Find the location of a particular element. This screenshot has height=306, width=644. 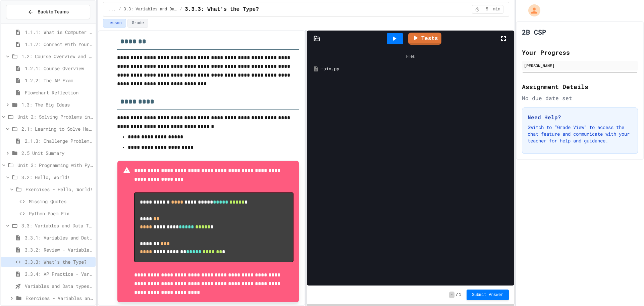

span: Python Poem Fix is located at coordinates (61, 213).